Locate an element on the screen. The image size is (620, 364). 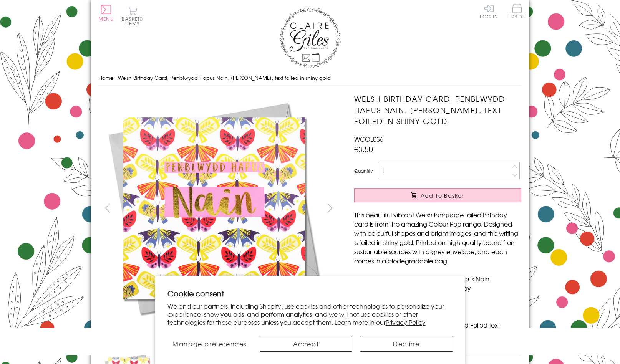
span: Manage preferences is located at coordinates (209, 344).